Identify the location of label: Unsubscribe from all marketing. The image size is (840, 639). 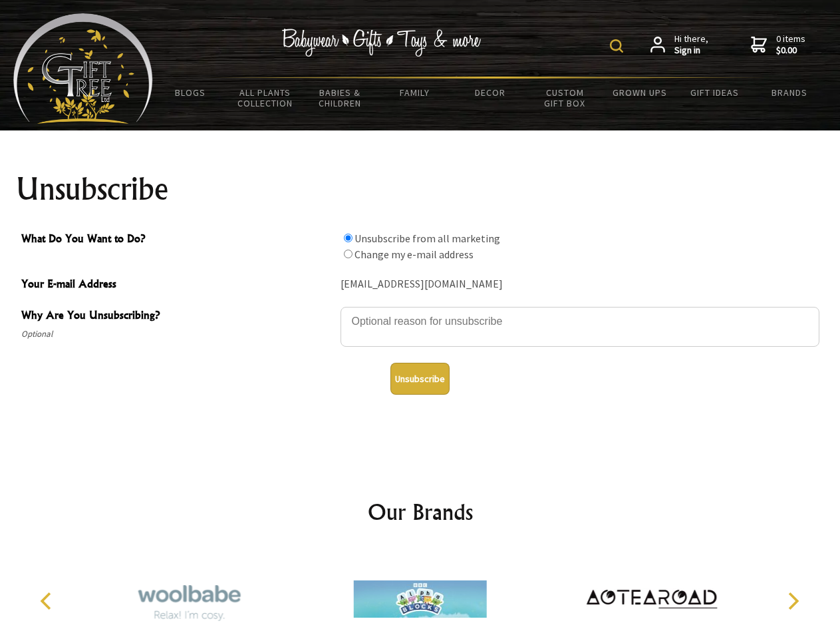
(427, 238).